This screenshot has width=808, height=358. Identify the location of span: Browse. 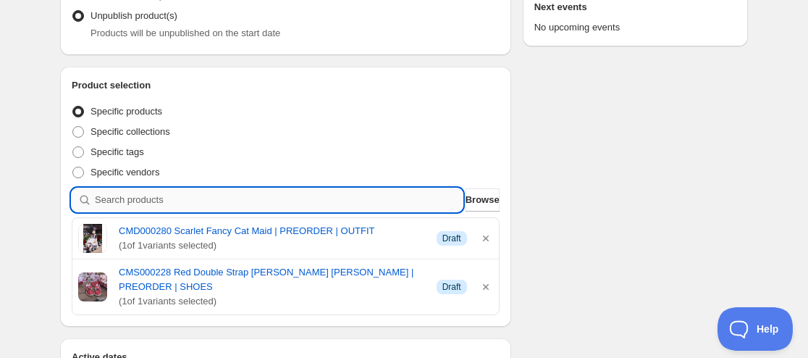
(482, 200).